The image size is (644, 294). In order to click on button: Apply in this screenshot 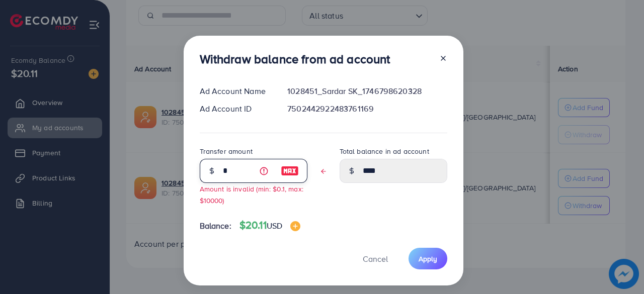, I will do `click(428, 258)`.